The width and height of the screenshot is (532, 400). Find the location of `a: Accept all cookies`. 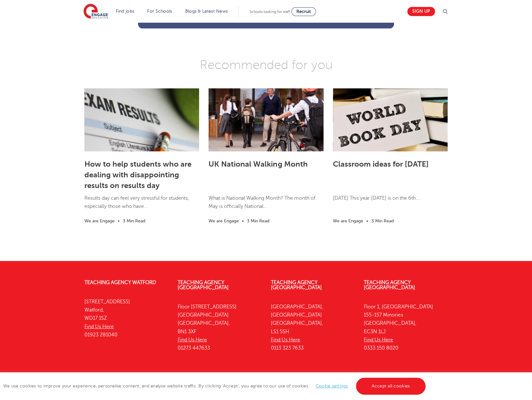

a: Accept all cookies is located at coordinates (391, 386).